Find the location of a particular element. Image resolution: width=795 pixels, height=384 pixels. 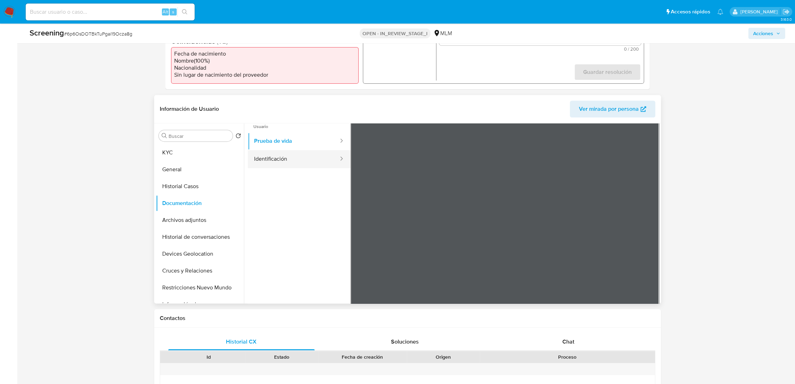

b: Screening is located at coordinates (47, 33).